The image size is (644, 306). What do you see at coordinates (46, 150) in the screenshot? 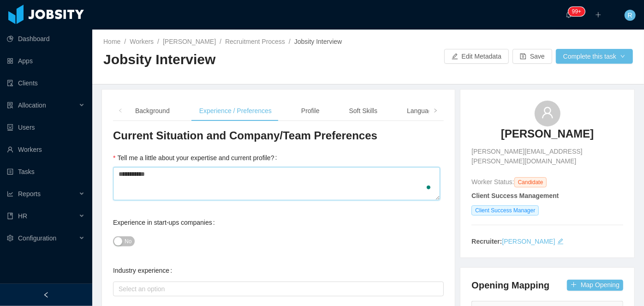
I see `a: icon: userWorkers` at bounding box center [46, 150].